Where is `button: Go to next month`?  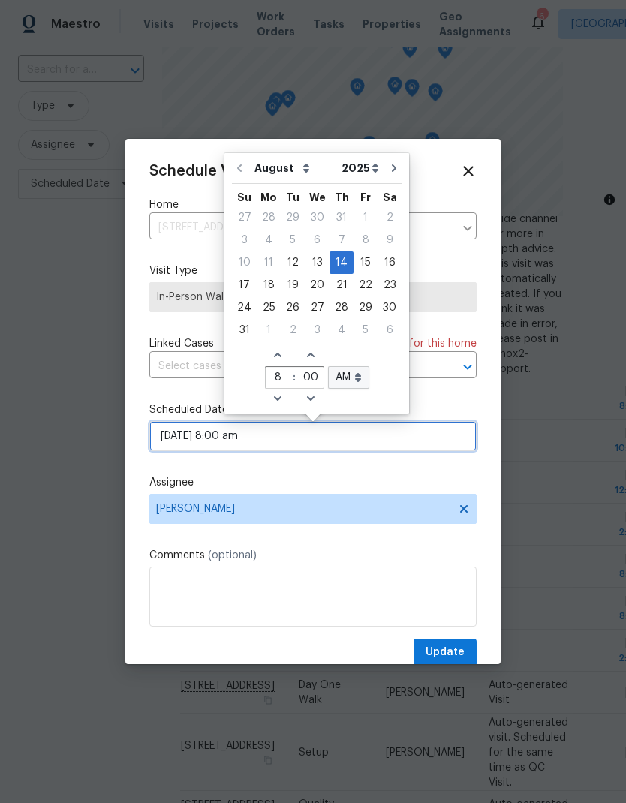
button: Go to next month is located at coordinates (394, 168).